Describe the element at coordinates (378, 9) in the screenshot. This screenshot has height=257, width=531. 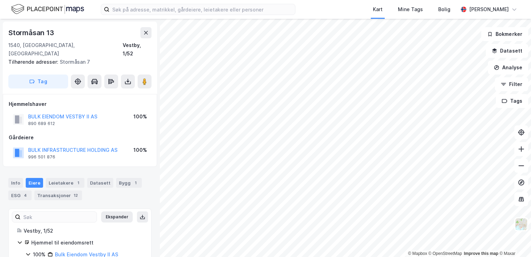
I see `div: Kart` at that location.